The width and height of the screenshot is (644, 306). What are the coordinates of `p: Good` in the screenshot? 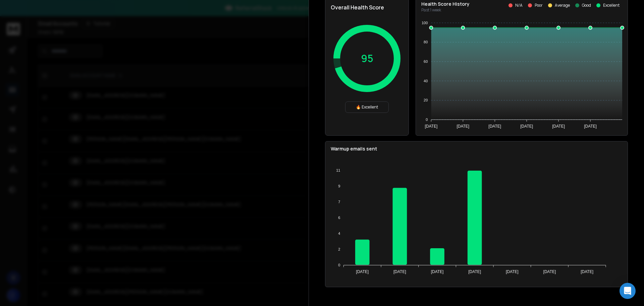 It's located at (587, 5).